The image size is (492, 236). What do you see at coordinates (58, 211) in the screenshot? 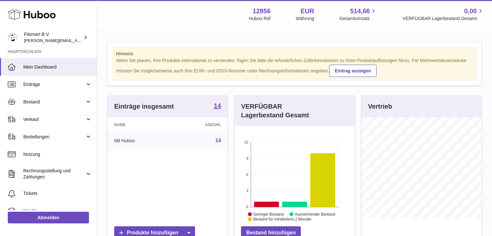
I see `span: Kanäle` at bounding box center [58, 211].